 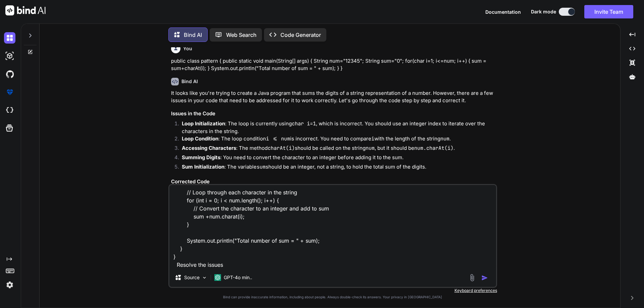 I want to click on strong: Summing Digits, so click(x=201, y=157).